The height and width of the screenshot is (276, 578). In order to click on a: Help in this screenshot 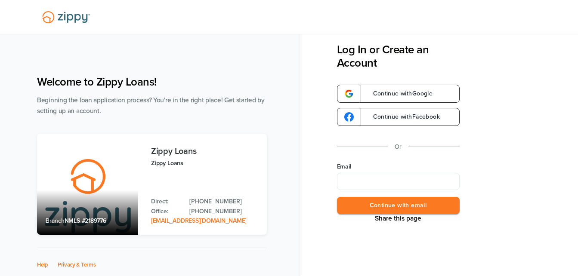, I will do `click(43, 265)`.